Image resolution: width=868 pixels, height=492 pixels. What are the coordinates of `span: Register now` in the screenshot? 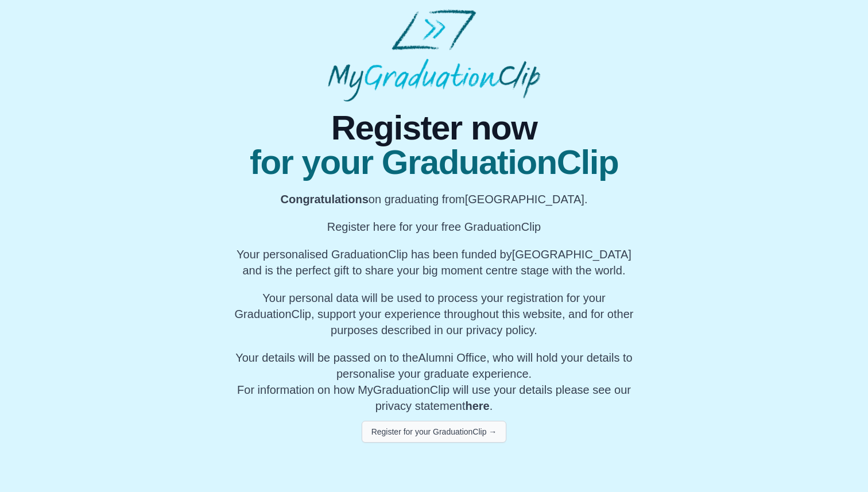 It's located at (434, 128).